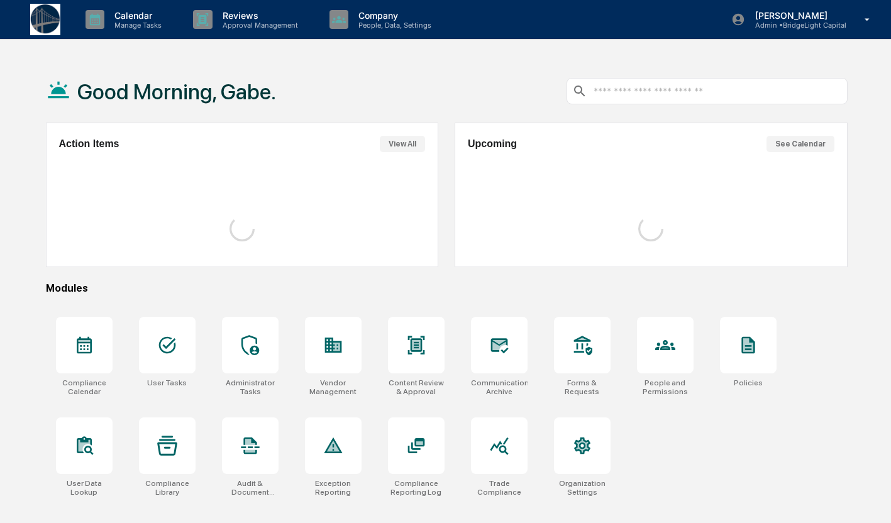 This screenshot has height=523, width=891. What do you see at coordinates (416, 387) in the screenshot?
I see `div: Content Review & Approval` at bounding box center [416, 387].